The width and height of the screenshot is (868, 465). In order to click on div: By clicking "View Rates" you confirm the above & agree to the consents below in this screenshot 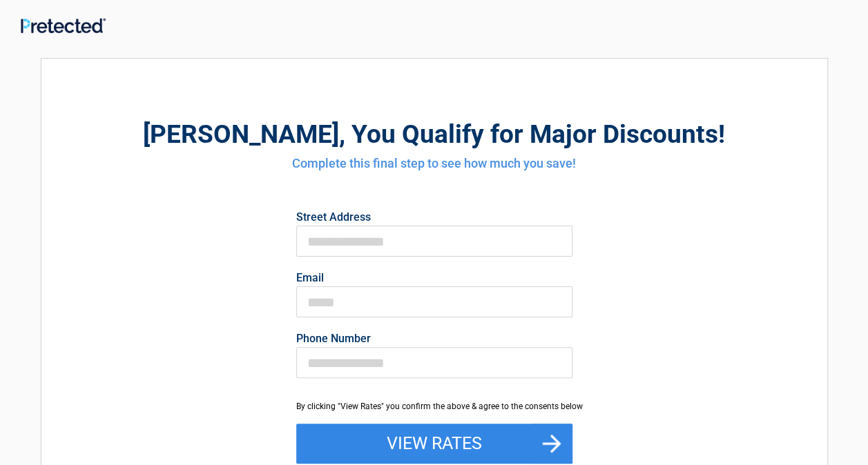, I will do `click(434, 406)`.